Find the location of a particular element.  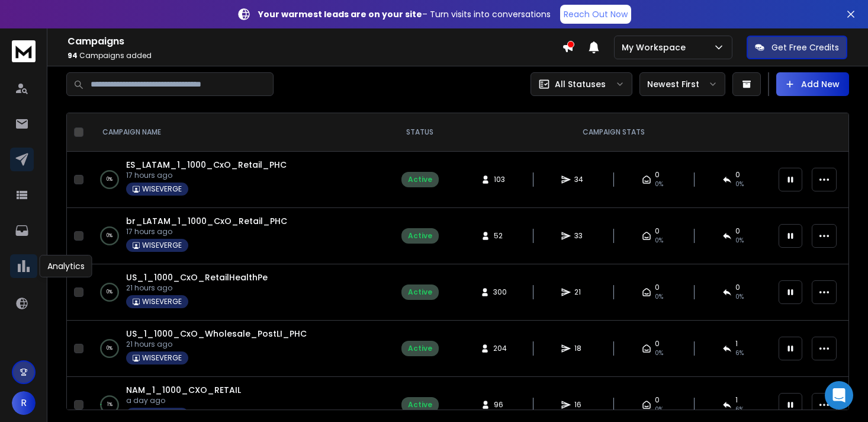

th: CAMPAIGN STATS is located at coordinates (614, 132).